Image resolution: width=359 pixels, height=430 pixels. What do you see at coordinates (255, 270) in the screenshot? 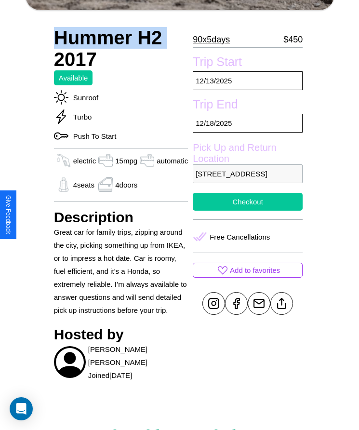
I see `p: Add to favorites` at bounding box center [255, 270].